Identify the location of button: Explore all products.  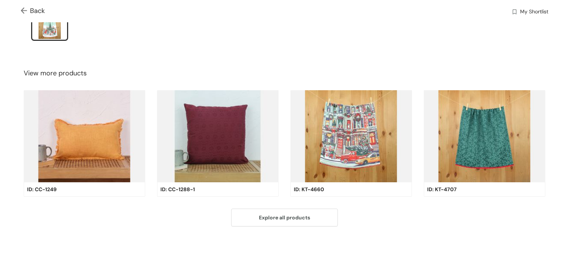
(285, 217).